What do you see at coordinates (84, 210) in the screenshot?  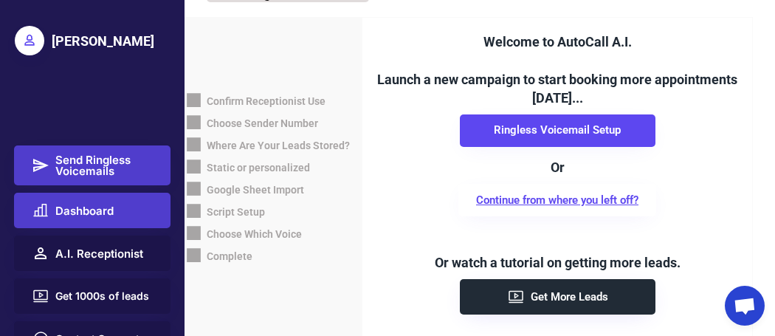 I see `span: Dashboard` at bounding box center [84, 210].